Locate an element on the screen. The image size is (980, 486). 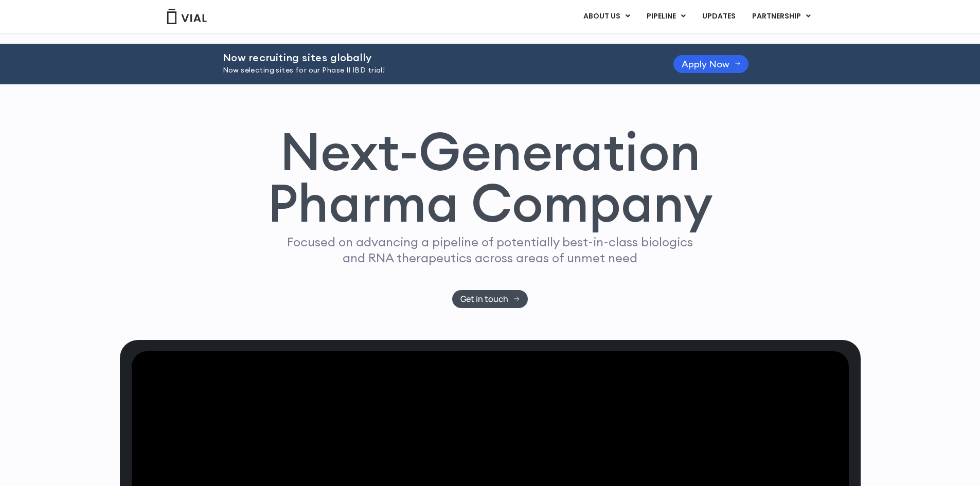
span: Apply Now is located at coordinates (705, 64).